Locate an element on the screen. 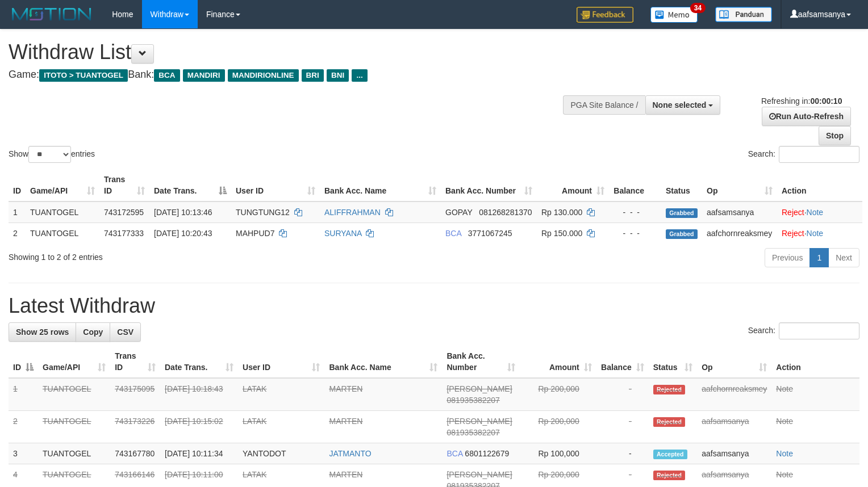 The image size is (868, 487). span: MANDIRIONLINE is located at coordinates (263, 75).